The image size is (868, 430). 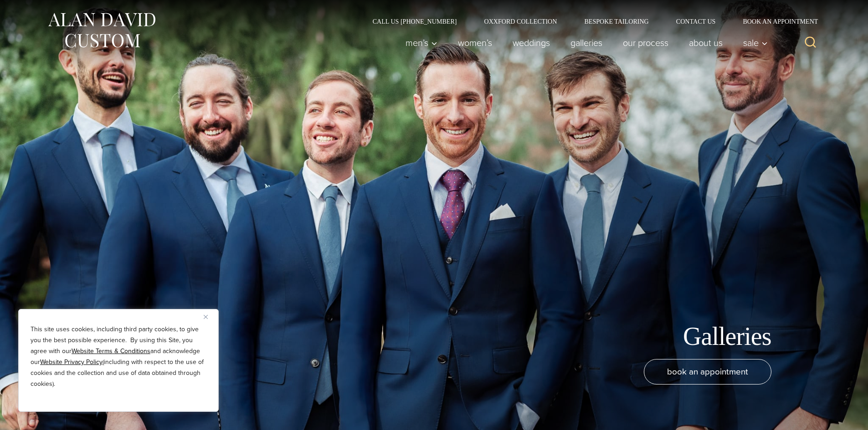 I want to click on a: book an appointment, so click(x=707, y=372).